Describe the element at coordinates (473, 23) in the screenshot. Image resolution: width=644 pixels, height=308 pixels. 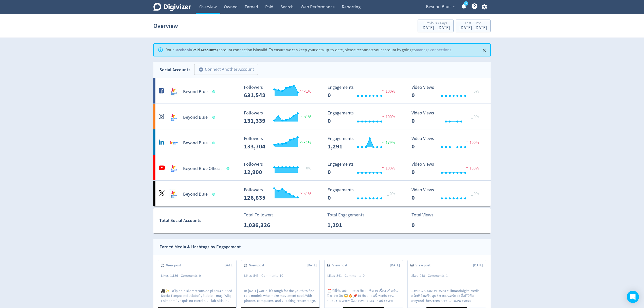
I see `div: Last 7 Days` at that location.